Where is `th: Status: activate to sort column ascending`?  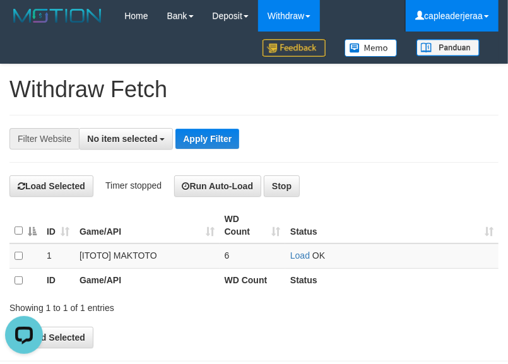 th: Status: activate to sort column ascending is located at coordinates (392, 225).